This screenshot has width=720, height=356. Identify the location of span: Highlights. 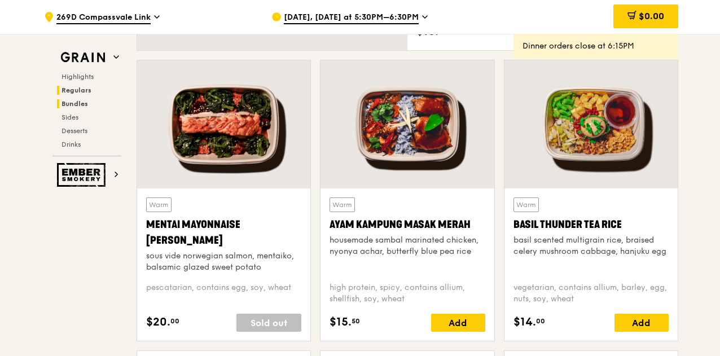
(77, 77).